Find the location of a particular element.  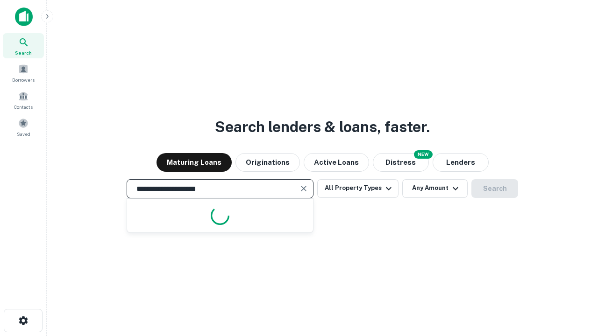

span: Borrowers is located at coordinates (23, 80).